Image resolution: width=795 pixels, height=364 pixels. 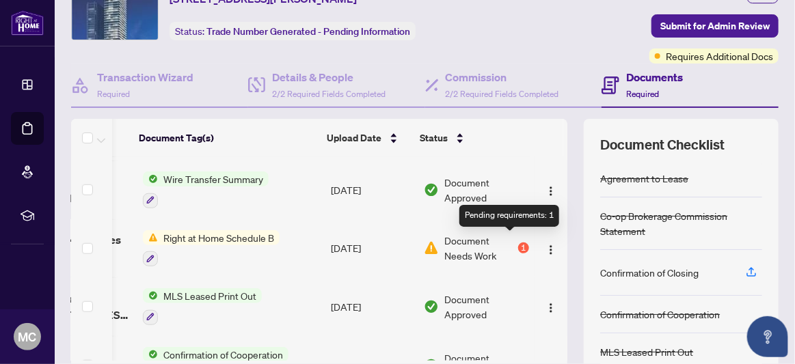 What do you see at coordinates (654, 77) in the screenshot?
I see `h4: Documents` at bounding box center [654, 77].